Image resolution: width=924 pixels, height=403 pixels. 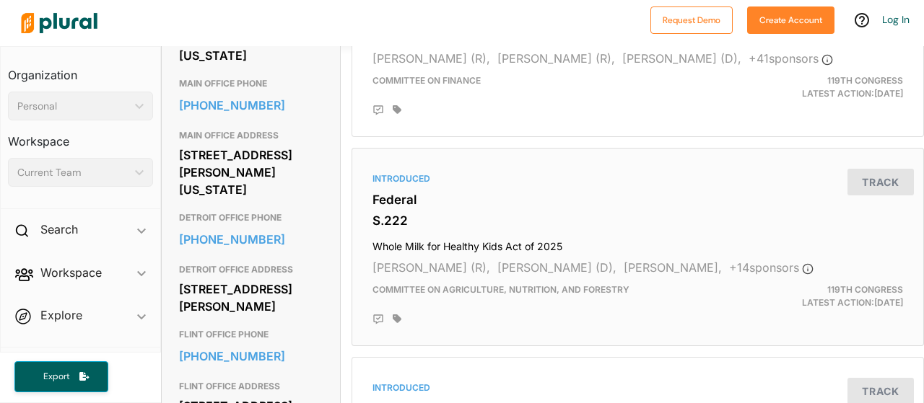 What do you see at coordinates (426, 80) in the screenshot?
I see `span: Committee on Finance` at bounding box center [426, 80].